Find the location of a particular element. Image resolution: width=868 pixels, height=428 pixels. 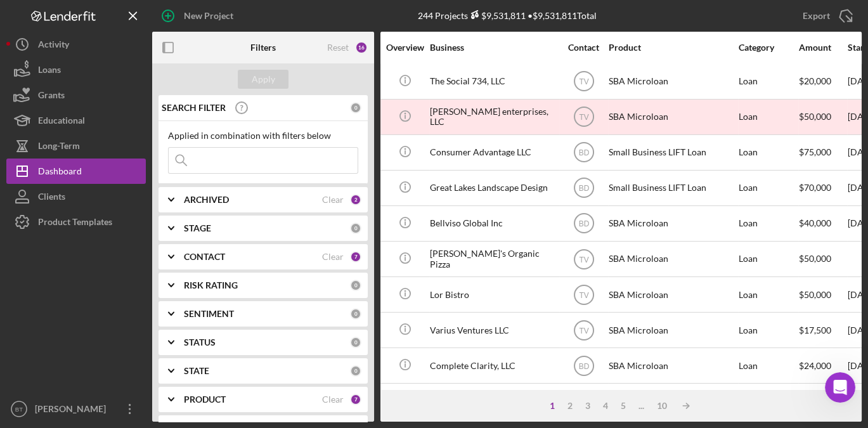

span: $40,000 is located at coordinates (815, 223).